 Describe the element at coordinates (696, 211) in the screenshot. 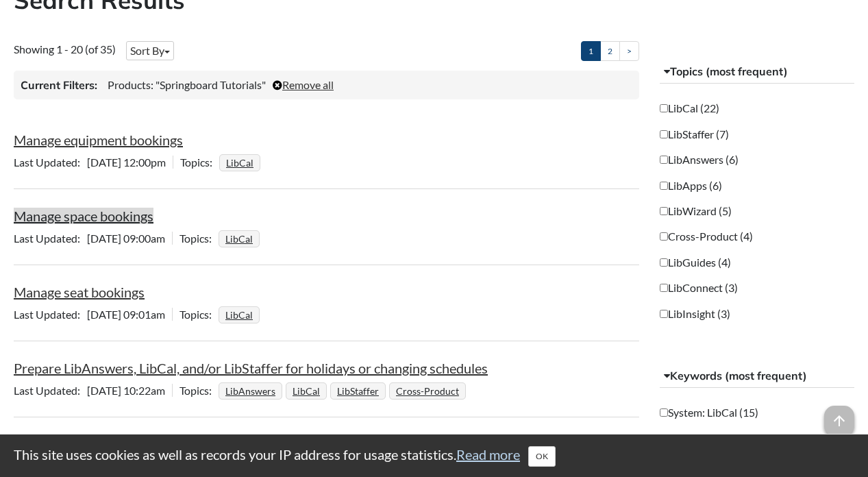

I see `label: LibWizard (5)` at that location.